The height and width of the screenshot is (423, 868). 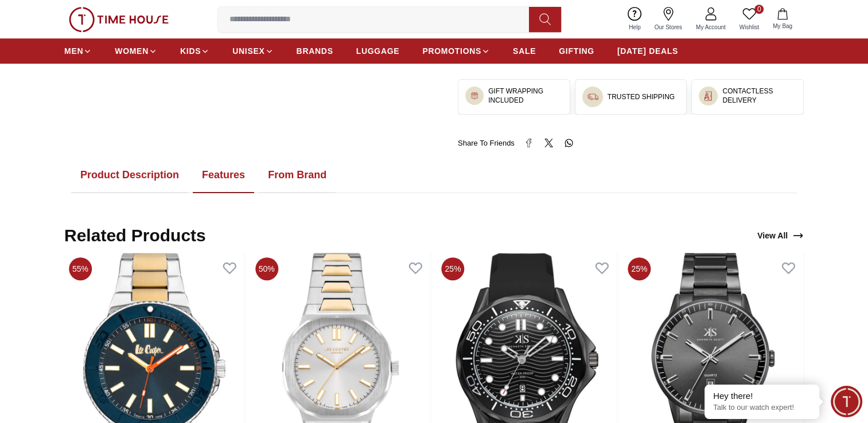 What do you see at coordinates (315, 51) in the screenshot?
I see `span: BRANDS` at bounding box center [315, 51].